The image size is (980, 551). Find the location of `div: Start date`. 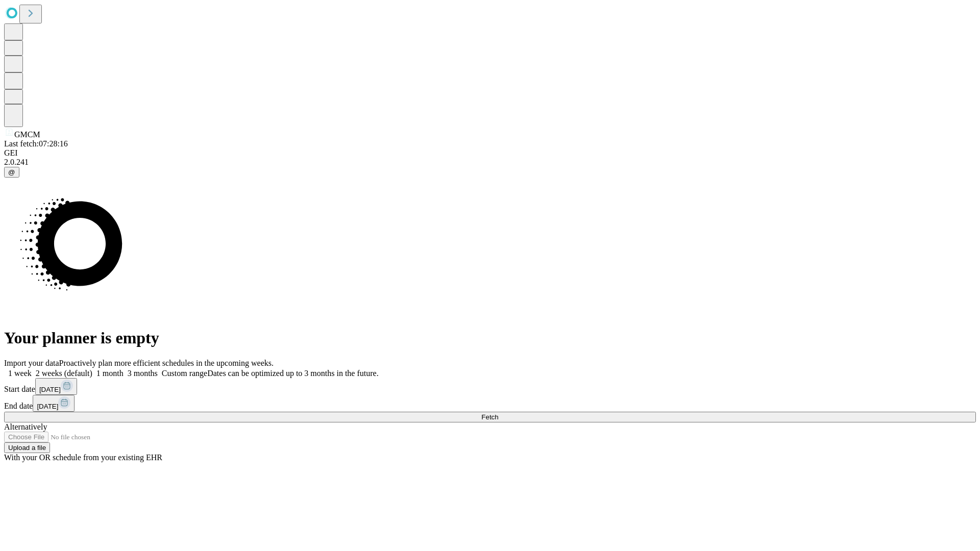

div: Start date is located at coordinates (490, 387).